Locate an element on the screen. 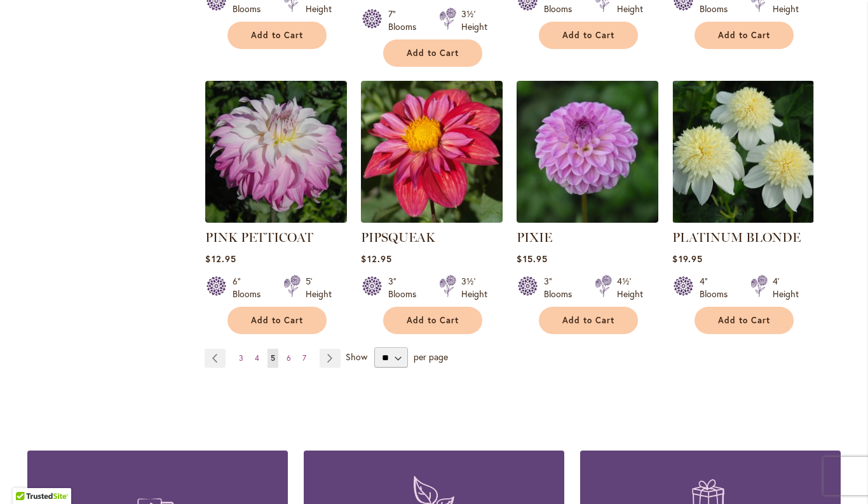 This screenshot has height=504, width=868. div: 4" Blooms is located at coordinates (718, 288).